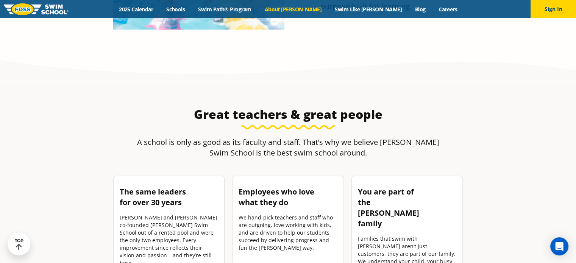 This screenshot has height=263, width=576. Describe the element at coordinates (420, 9) in the screenshot. I see `a: Blog` at that location.